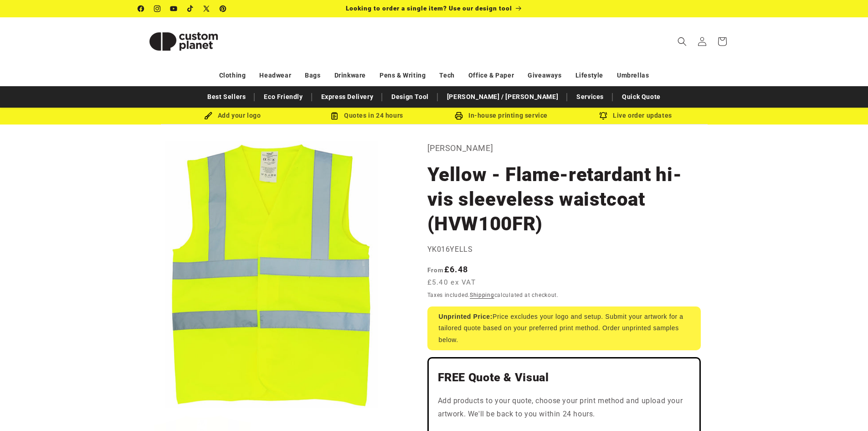 The image size is (868, 431). I want to click on h2: FREE Quote & Visual, so click(564, 378).